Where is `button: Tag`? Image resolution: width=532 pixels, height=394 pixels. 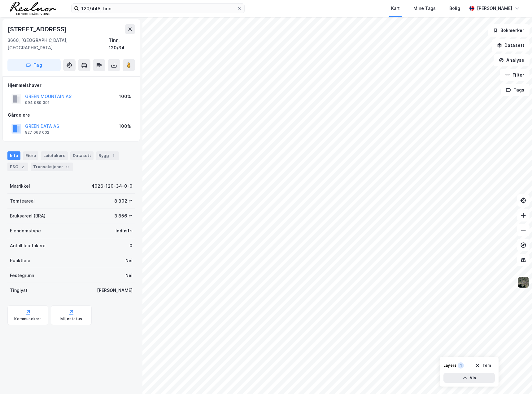
button: Tag is located at coordinates (34, 65).